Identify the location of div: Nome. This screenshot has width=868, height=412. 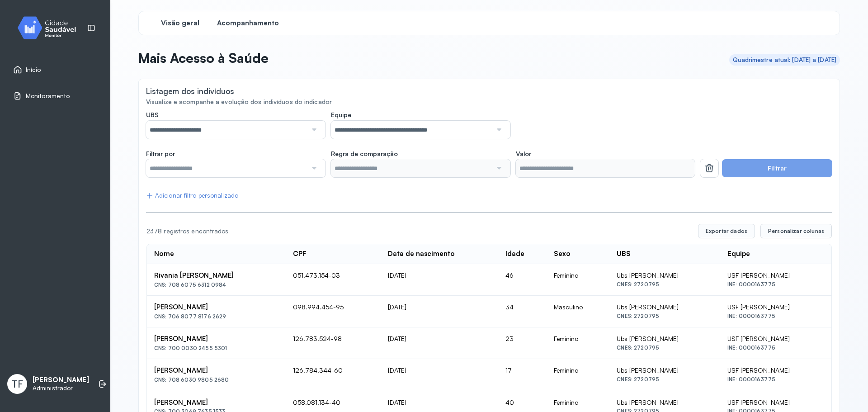
(164, 254).